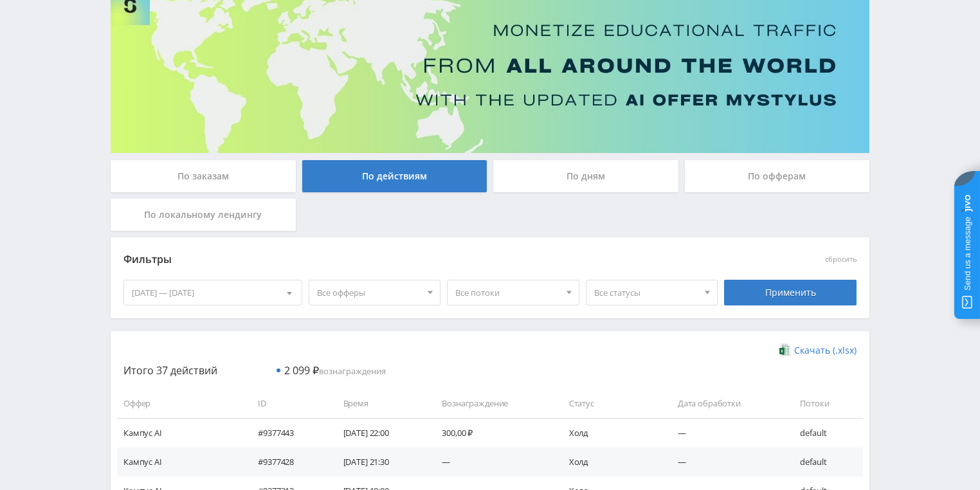 This screenshot has height=490, width=980. What do you see at coordinates (395, 176) in the screenshot?
I see `div: По действиям` at bounding box center [395, 176].